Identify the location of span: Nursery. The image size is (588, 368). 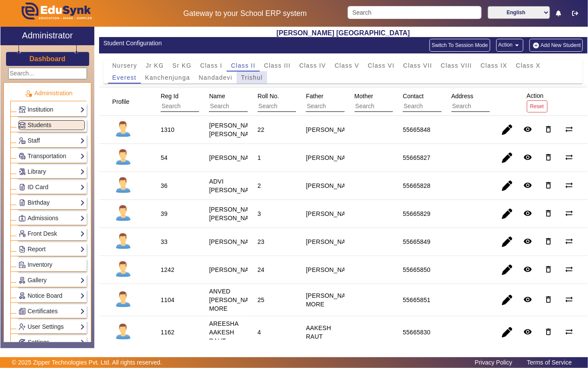
(125, 66).